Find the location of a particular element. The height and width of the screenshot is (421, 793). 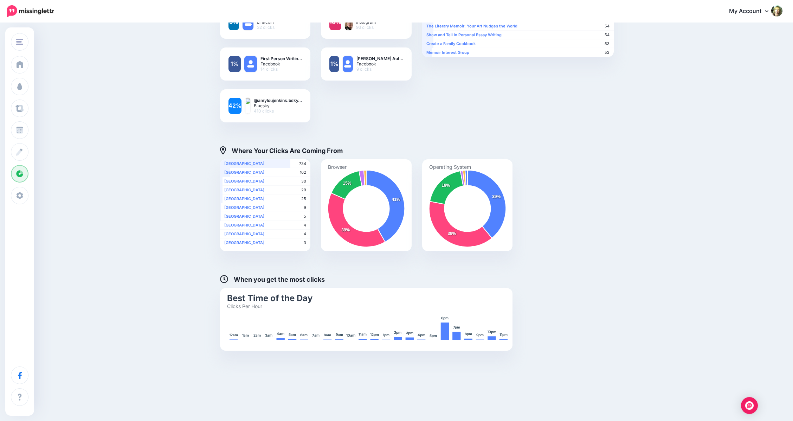

span: 410 clicks is located at coordinates (278, 111).